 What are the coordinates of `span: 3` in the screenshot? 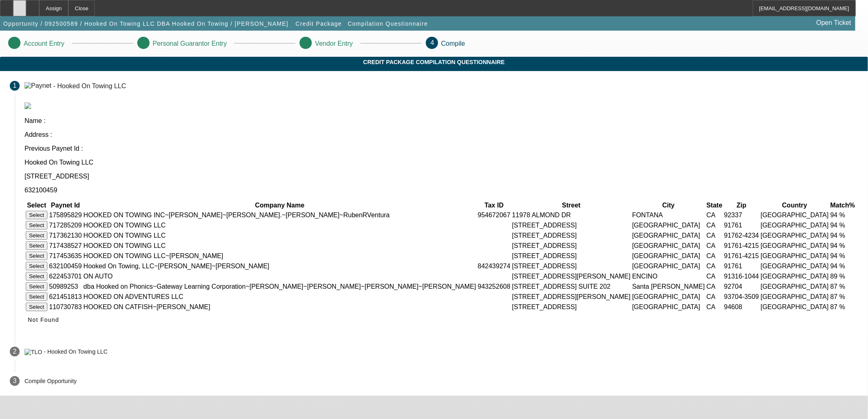 It's located at (14, 381).